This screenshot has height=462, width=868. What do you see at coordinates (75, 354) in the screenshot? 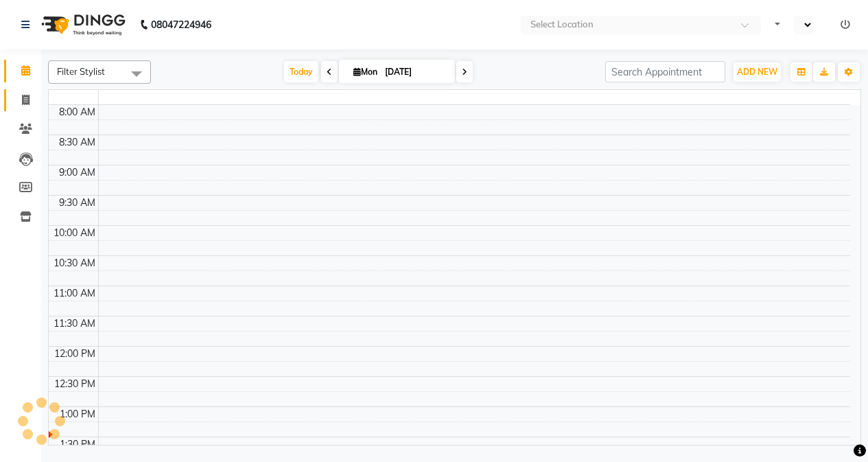
I see `div: 12:00 PM` at bounding box center [75, 354].